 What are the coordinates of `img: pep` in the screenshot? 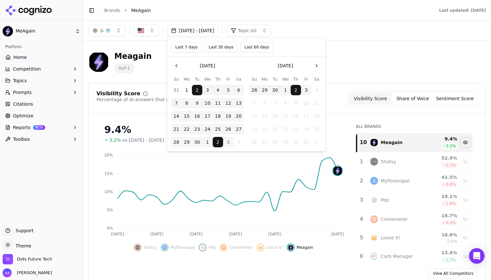 It's located at (203, 247).